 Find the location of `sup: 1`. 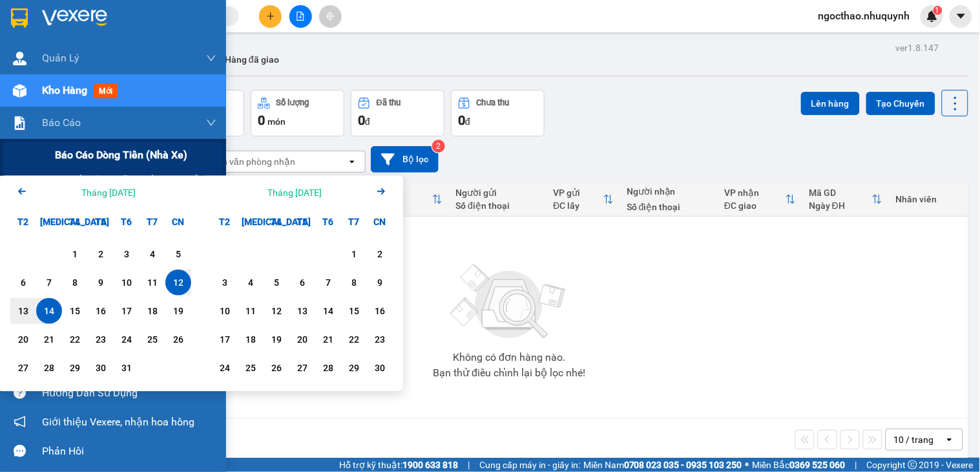

sup: 1 is located at coordinates (938, 10).